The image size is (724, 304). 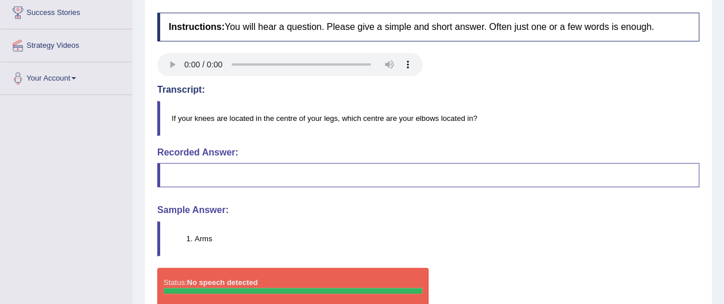 What do you see at coordinates (196, 26) in the screenshot?
I see `b: Instructions:` at bounding box center [196, 26].